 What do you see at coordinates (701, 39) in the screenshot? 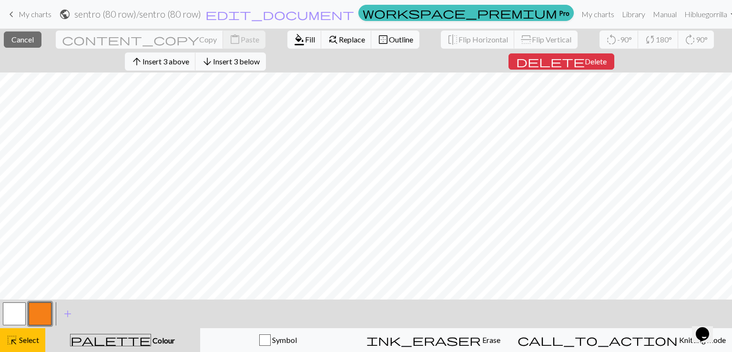
I see `span: 90°` at bounding box center [701, 39].